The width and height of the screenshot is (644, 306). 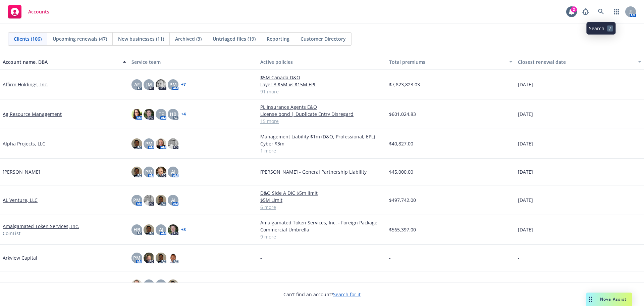 I want to click on a: 91 more, so click(x=322, y=91).